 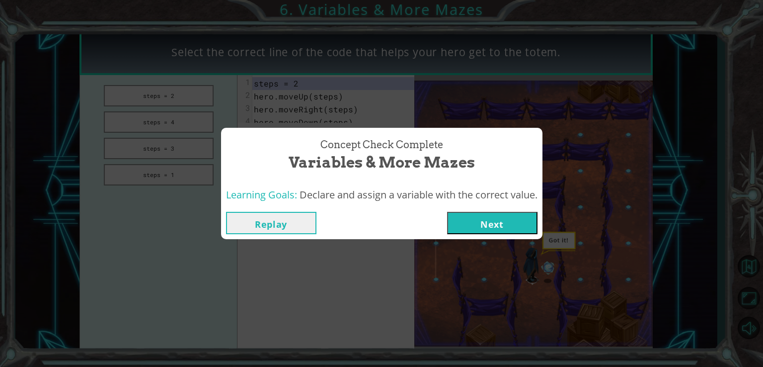 What do you see at coordinates (271, 223) in the screenshot?
I see `button: Replay` at bounding box center [271, 223].